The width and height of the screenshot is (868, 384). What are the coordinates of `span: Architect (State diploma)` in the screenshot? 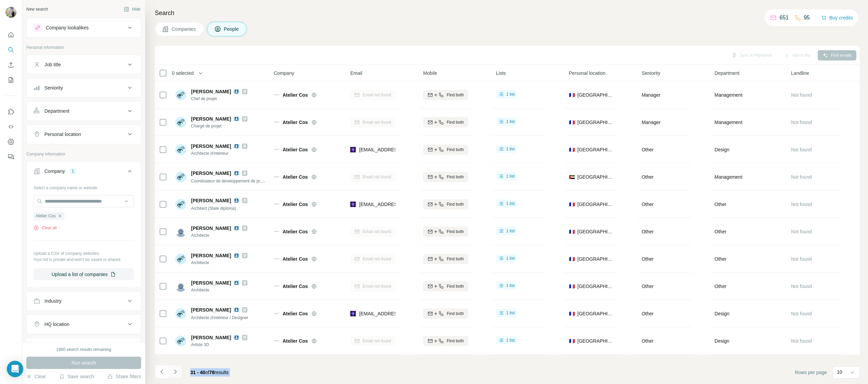 It's located at (213, 209).